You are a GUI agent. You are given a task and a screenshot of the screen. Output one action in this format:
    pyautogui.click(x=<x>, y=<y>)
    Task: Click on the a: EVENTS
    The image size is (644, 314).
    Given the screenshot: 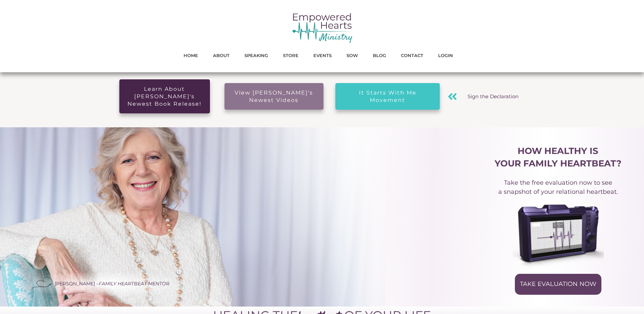 What is the action you would take?
    pyautogui.click(x=322, y=55)
    